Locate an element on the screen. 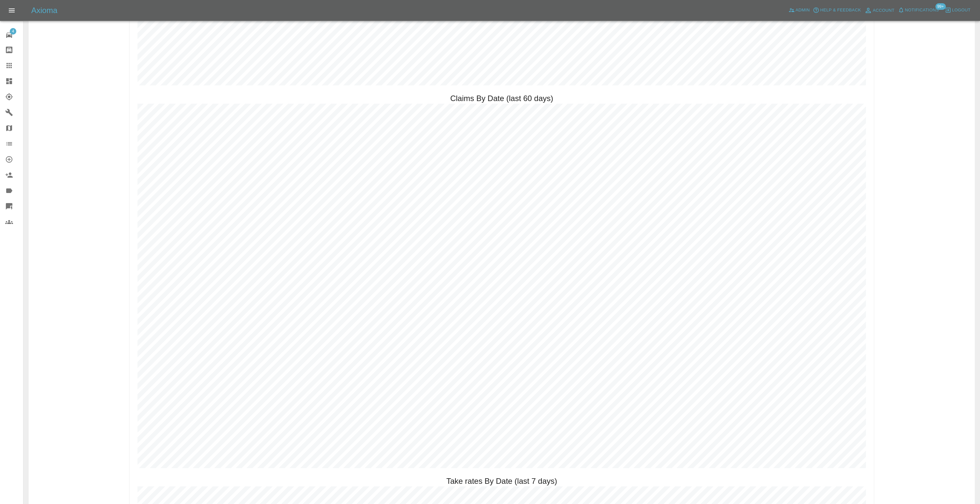 Image resolution: width=980 pixels, height=504 pixels. span: 4 is located at coordinates (13, 31).